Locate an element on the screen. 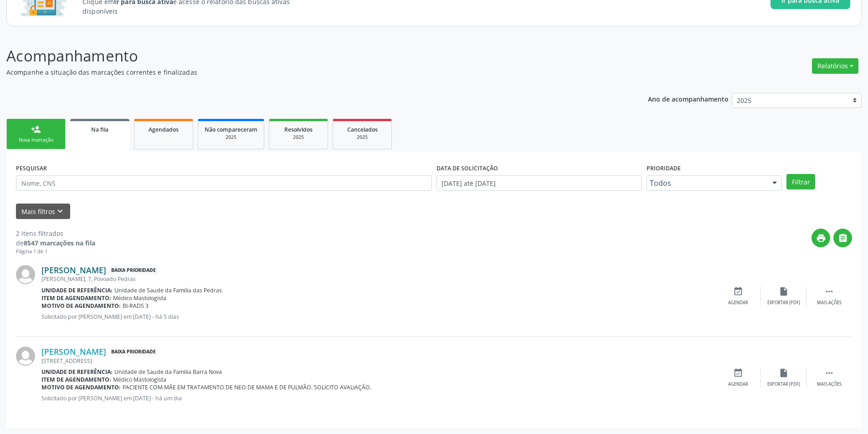 The height and width of the screenshot is (434, 868). div: Nova marcação is located at coordinates (36, 140).